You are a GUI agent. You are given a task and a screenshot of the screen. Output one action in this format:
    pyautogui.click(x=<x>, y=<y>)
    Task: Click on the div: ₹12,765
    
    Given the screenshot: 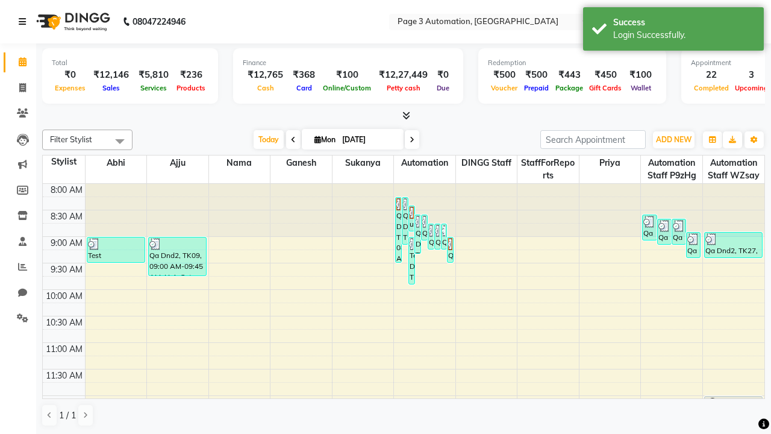 What is the action you would take?
    pyautogui.click(x=265, y=75)
    